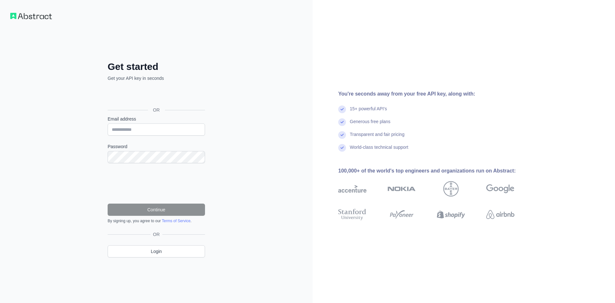  I want to click on a: Terms of Service, so click(176, 221).